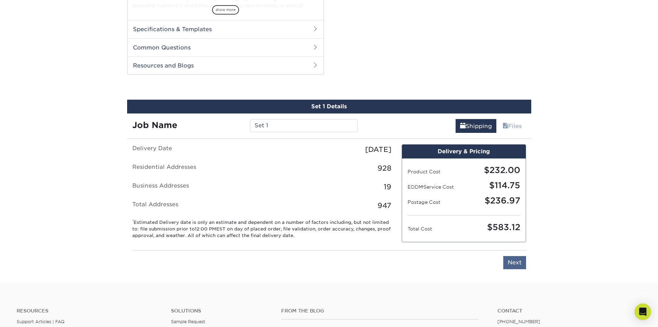  I want to click on strong: Job Name, so click(155, 125).